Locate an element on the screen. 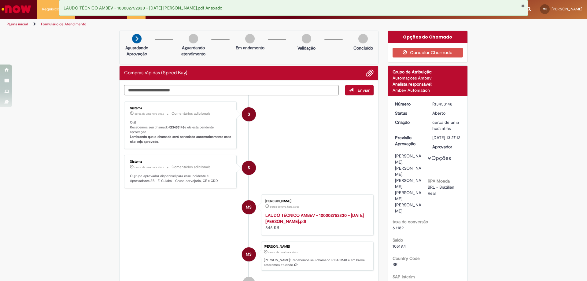 The width and height of the screenshot is (587, 281). div: Automações Ambev is located at coordinates (428, 78).